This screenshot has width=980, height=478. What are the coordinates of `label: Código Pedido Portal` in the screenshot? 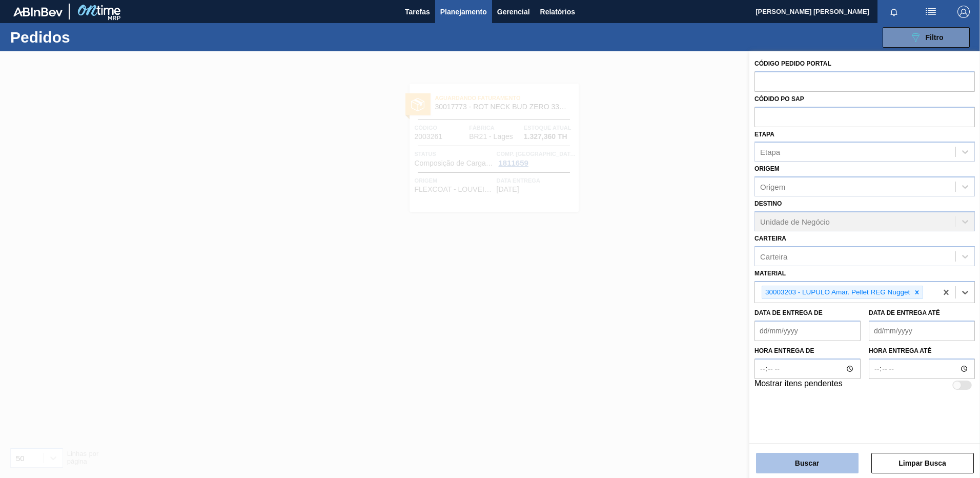 It's located at (793, 63).